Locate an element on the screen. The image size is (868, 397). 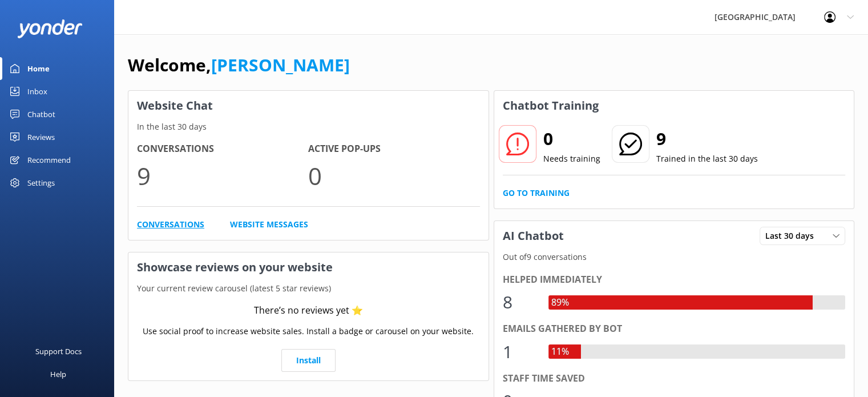
div: Emails gathered by bot is located at coordinates (674, 329).